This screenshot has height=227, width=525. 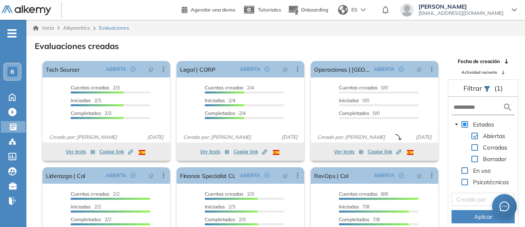 I want to click on a: Agendar una demo, so click(x=208, y=9).